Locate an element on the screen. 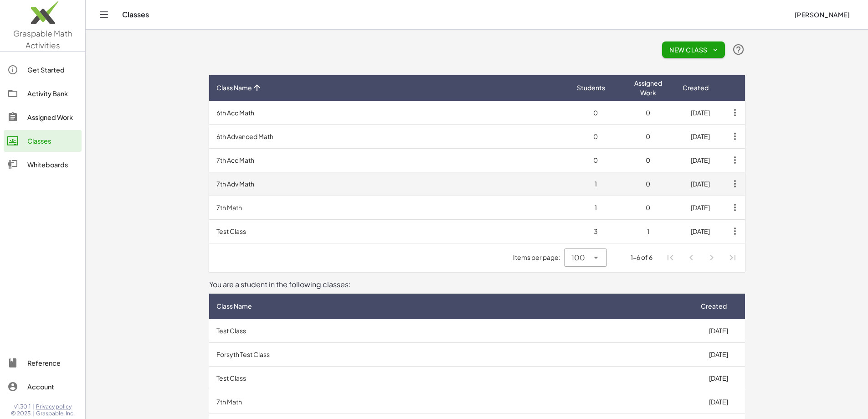 This screenshot has width=868, height=419. a: Activity Bank is located at coordinates (42, 94).